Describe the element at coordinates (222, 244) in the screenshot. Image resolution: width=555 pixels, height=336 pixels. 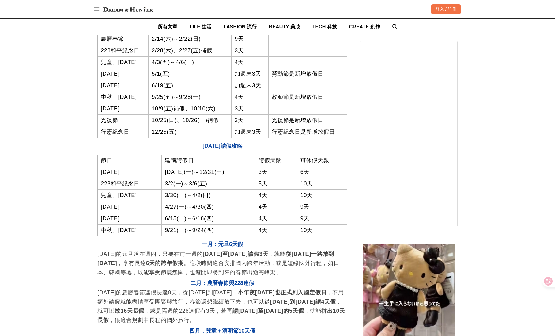
I see `span: 一月：元旦6天假` at that location.